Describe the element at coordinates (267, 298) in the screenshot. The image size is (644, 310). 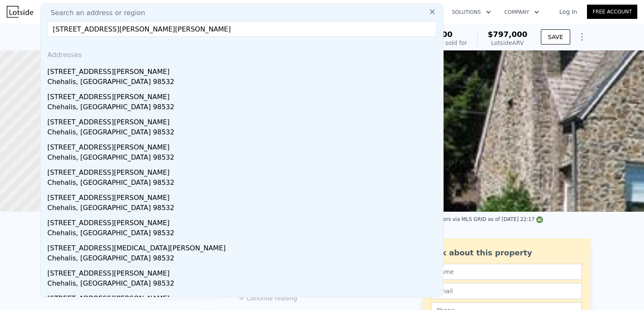
I see `button: Continue reading` at that location.